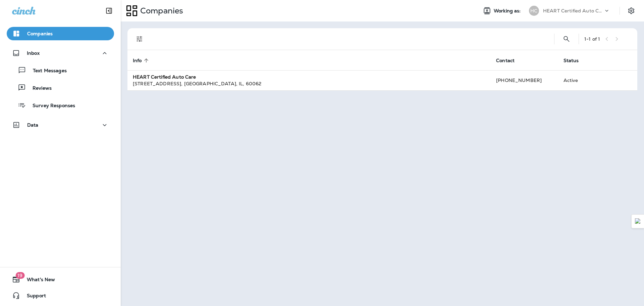  What do you see at coordinates (61, 280) in the screenshot?
I see `button: 19What's New` at bounding box center [61, 280].